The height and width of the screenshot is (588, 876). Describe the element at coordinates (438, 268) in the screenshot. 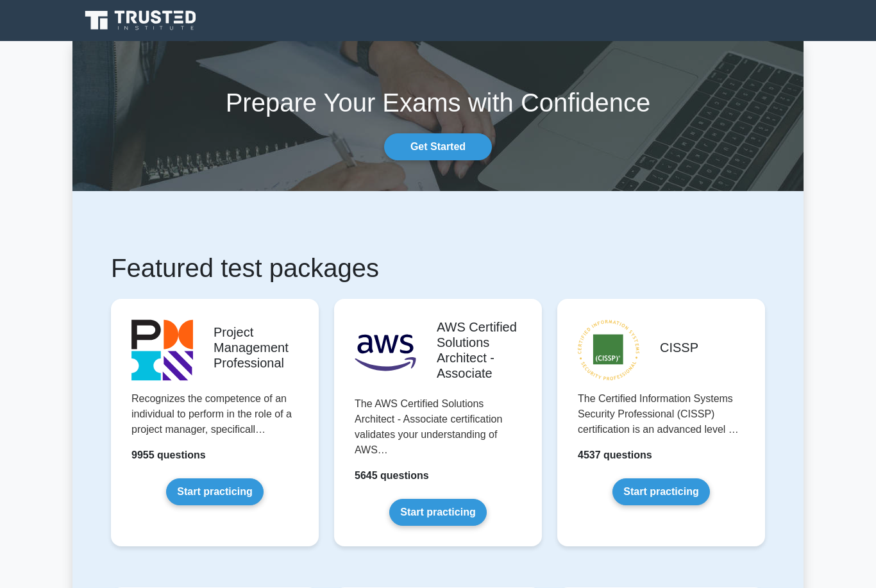

I see `h1: Featured test packages` at that location.